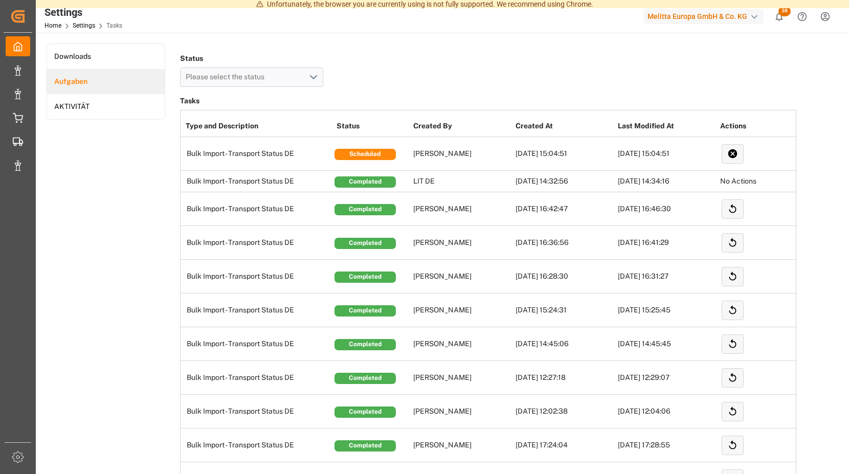  What do you see at coordinates (227, 77) in the screenshot?
I see `span: Please select the status` at bounding box center [227, 77].